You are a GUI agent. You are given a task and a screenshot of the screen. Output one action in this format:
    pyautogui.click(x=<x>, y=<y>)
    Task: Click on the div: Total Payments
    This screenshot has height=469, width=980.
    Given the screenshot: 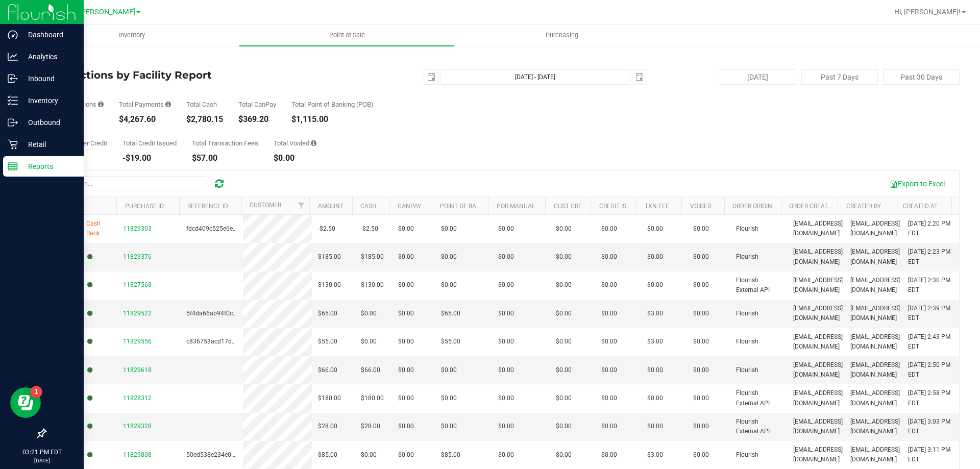 What is the action you would take?
    pyautogui.click(x=145, y=104)
    